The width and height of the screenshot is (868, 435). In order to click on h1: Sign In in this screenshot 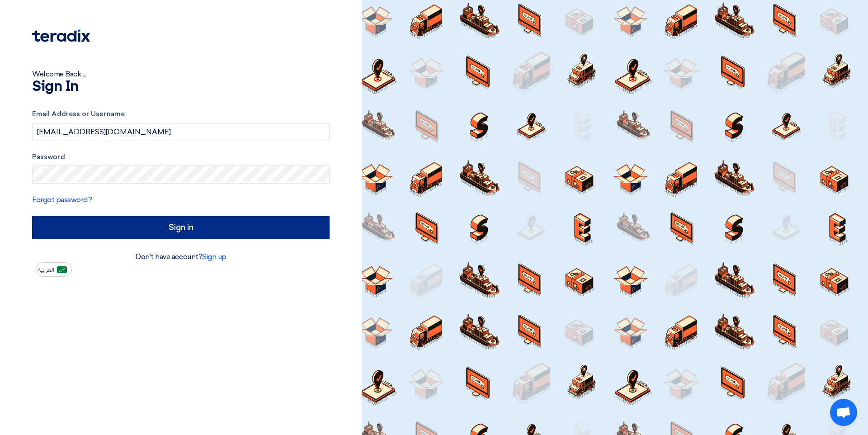, I will do `click(181, 87)`.